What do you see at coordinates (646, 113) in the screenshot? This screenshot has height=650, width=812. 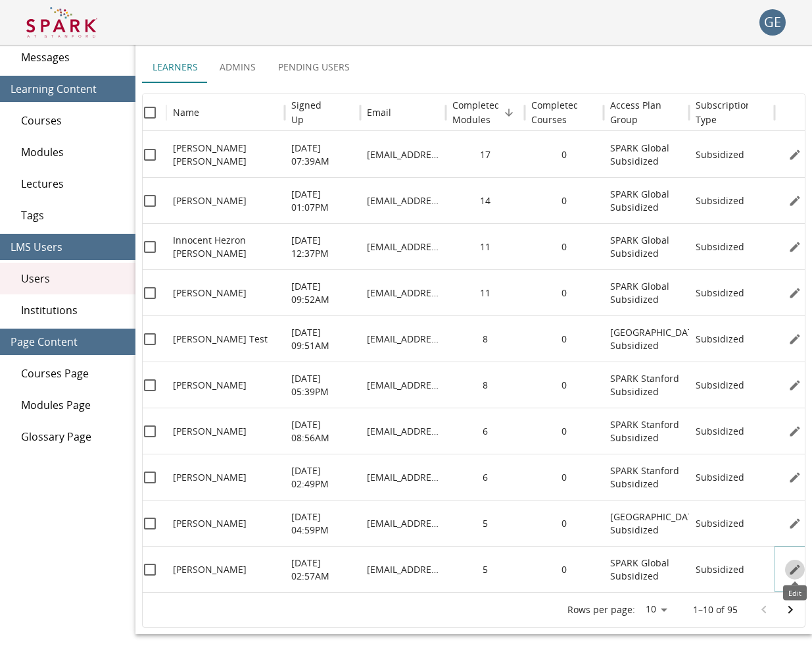 I see `h6: Access Plan Group` at bounding box center [646, 113].